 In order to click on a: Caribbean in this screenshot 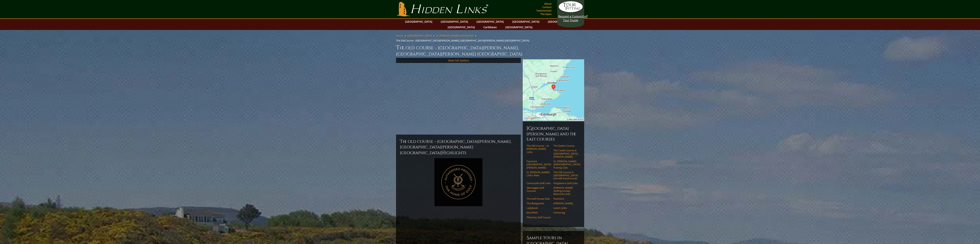, I will do `click(490, 27)`.